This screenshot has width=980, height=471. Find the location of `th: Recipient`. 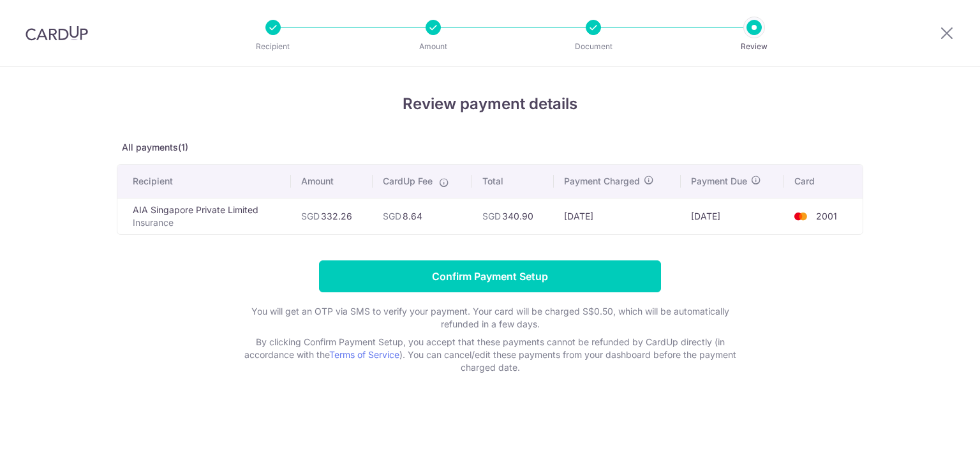

th: Recipient is located at coordinates (204, 181).